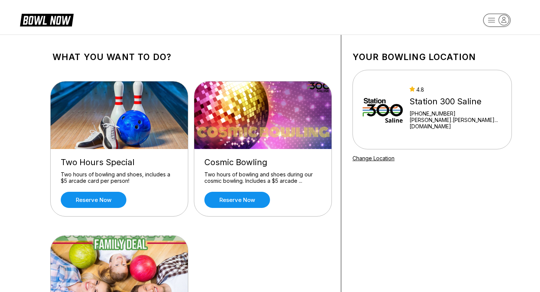 This screenshot has height=292, width=540. I want to click on h1: What you want to do?, so click(191, 57).